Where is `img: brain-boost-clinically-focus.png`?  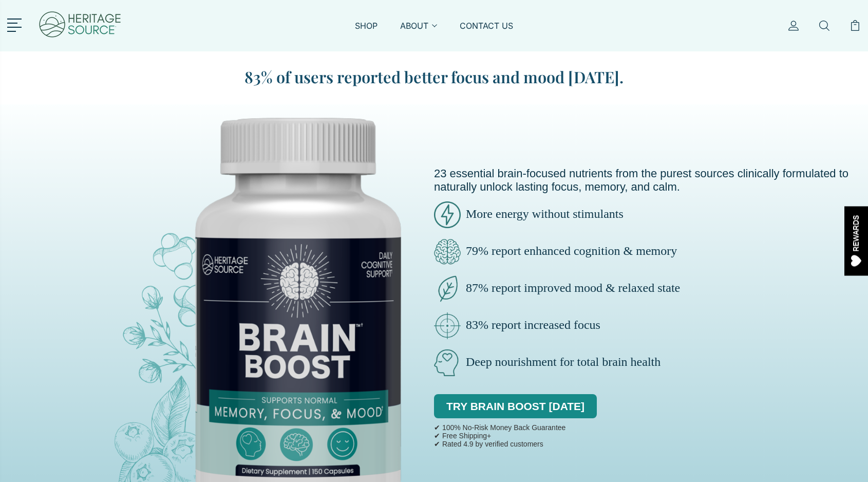
img: brain-boost-clinically-focus.png is located at coordinates (448, 326).